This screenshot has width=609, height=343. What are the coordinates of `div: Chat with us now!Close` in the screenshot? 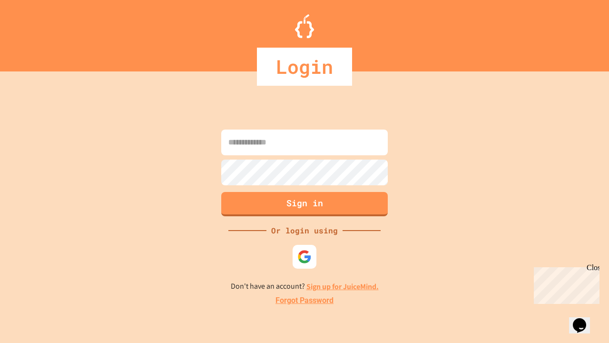 It's located at (35, 32).